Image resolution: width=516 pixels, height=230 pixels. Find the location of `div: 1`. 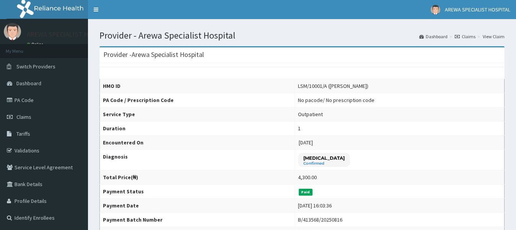

div: 1 is located at coordinates (299, 128).